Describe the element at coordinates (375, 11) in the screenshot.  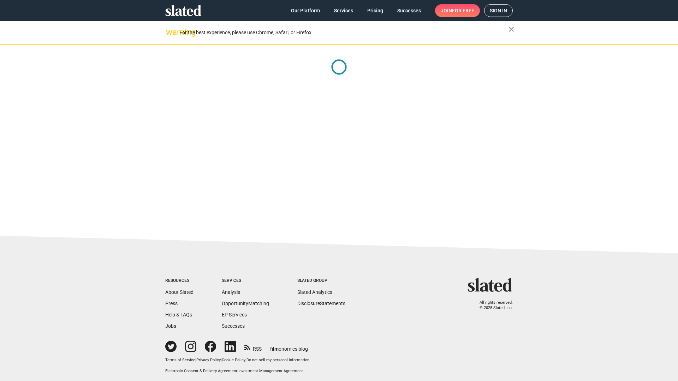
I see `a: Pricing` at that location.